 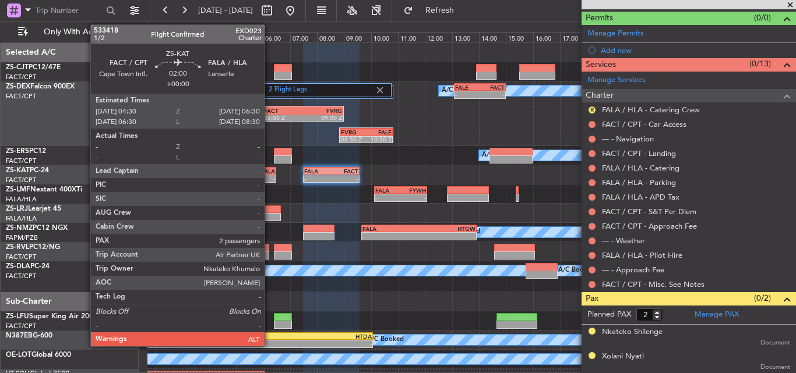 I want to click on div: 09:00 Z, so click(x=322, y=118).